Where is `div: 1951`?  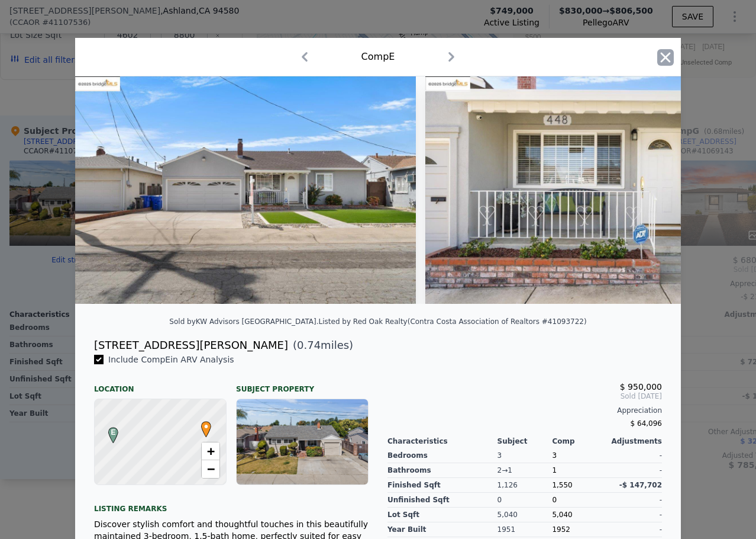 div: 1951 is located at coordinates (525, 530).